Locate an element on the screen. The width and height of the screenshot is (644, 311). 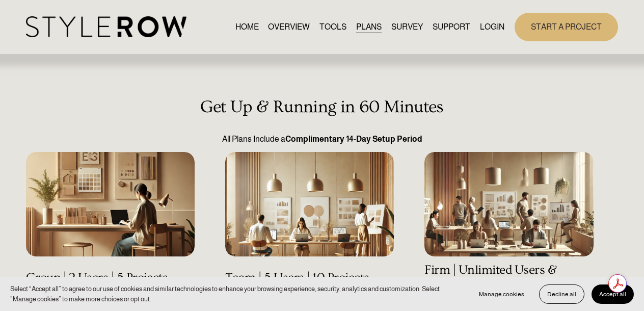
a: TOOLS is located at coordinates (333, 26).